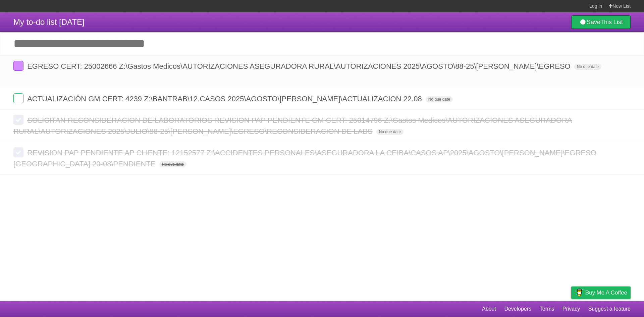  Describe the element at coordinates (547, 309) in the screenshot. I see `a: Terms` at that location.